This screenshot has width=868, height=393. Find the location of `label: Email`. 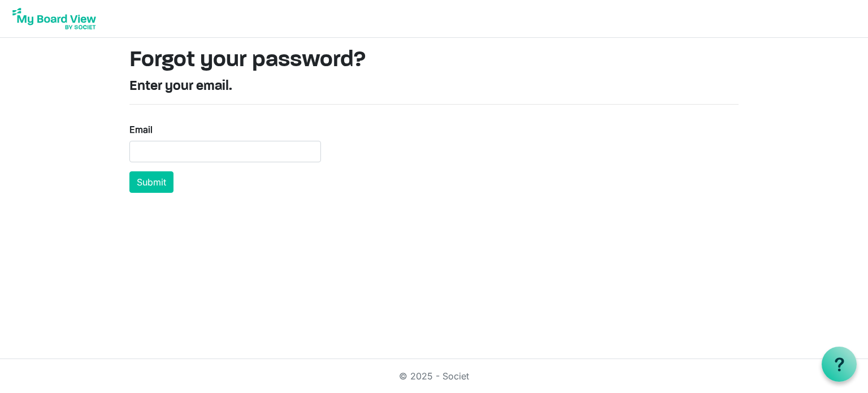

label: Email is located at coordinates (141, 130).